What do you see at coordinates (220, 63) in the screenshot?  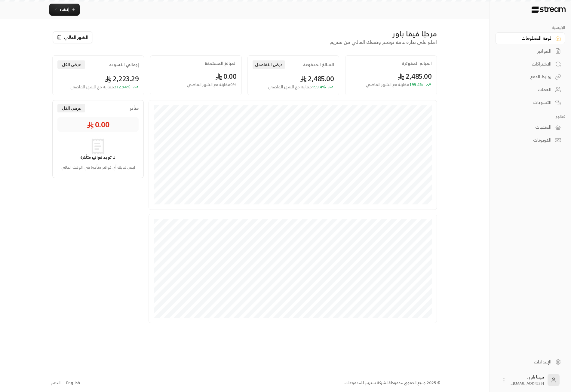 I see `h2: المبالغ المستحقة` at bounding box center [220, 63].